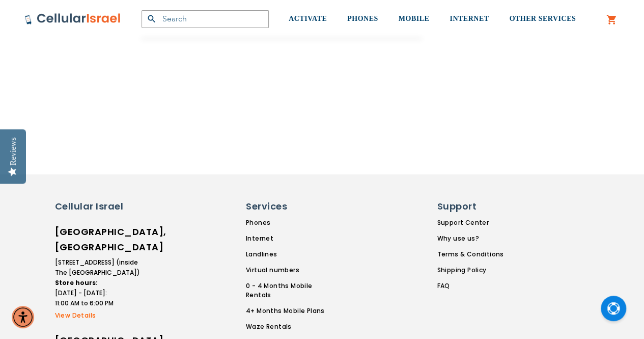  Describe the element at coordinates (292, 255) in the screenshot. I see `a: Landlines` at that location.